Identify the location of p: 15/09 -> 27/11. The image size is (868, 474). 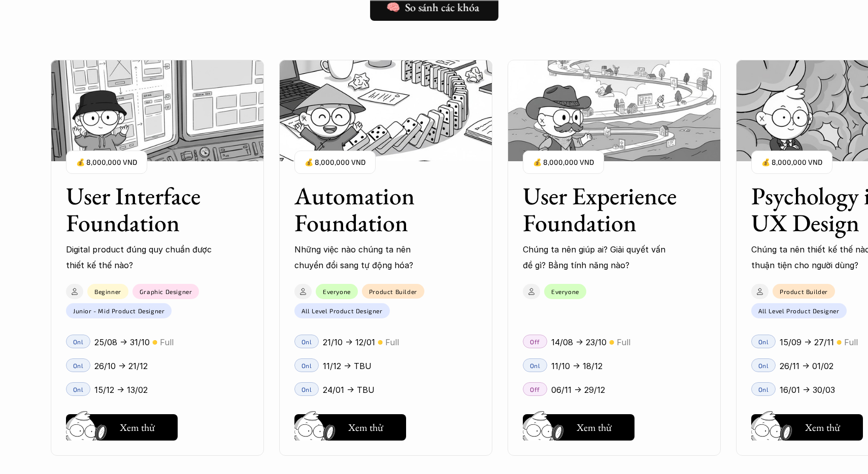
(807, 342).